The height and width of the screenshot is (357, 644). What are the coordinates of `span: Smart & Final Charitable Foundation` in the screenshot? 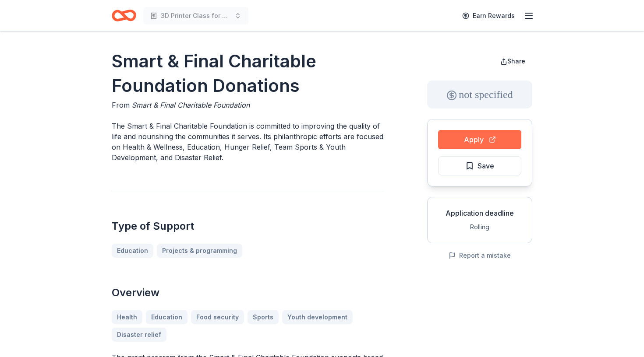 It's located at (191, 105).